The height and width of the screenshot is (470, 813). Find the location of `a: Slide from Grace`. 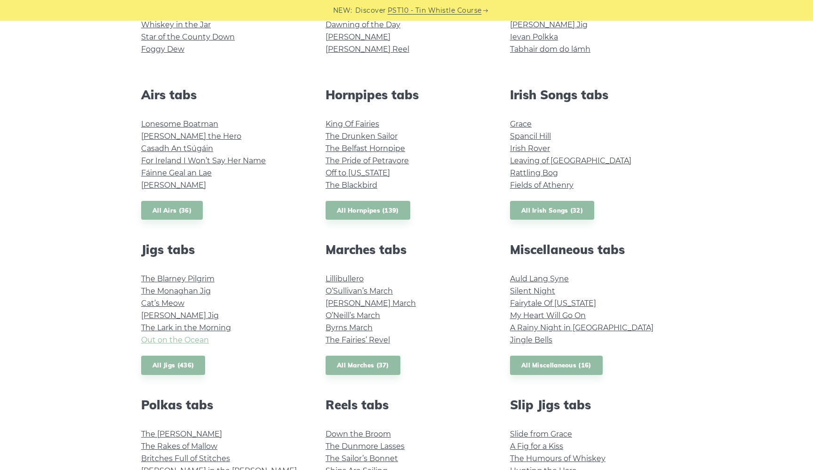

a: Slide from Grace is located at coordinates (541, 434).